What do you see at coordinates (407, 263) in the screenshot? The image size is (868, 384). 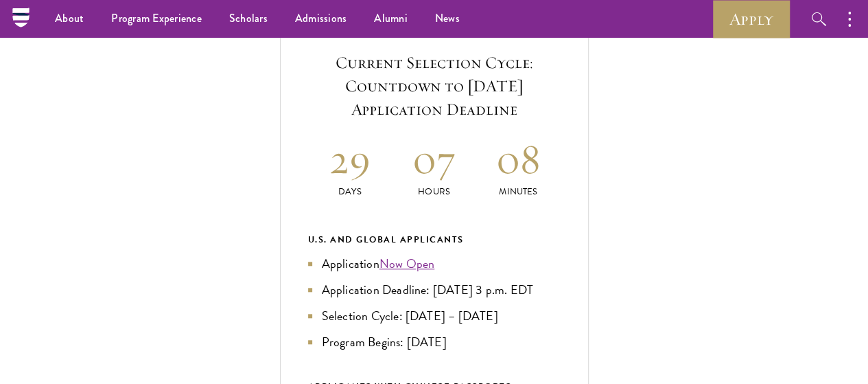 I see `a: Now Open` at bounding box center [407, 263].